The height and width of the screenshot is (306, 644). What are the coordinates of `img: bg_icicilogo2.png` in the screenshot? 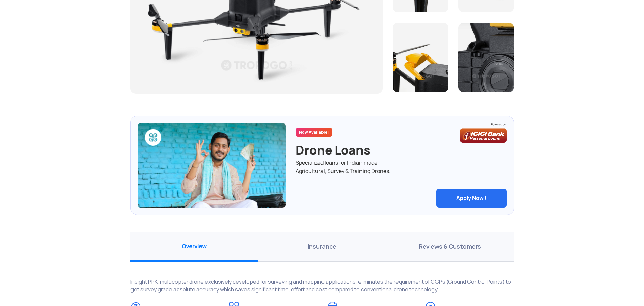 It's located at (484, 133).